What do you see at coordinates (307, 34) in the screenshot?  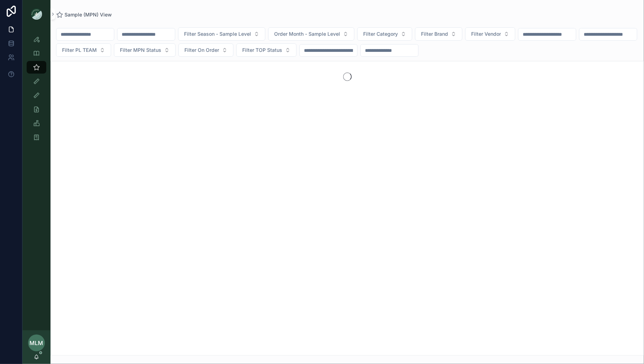 I see `span: Order Month - Sample Level` at bounding box center [307, 34].